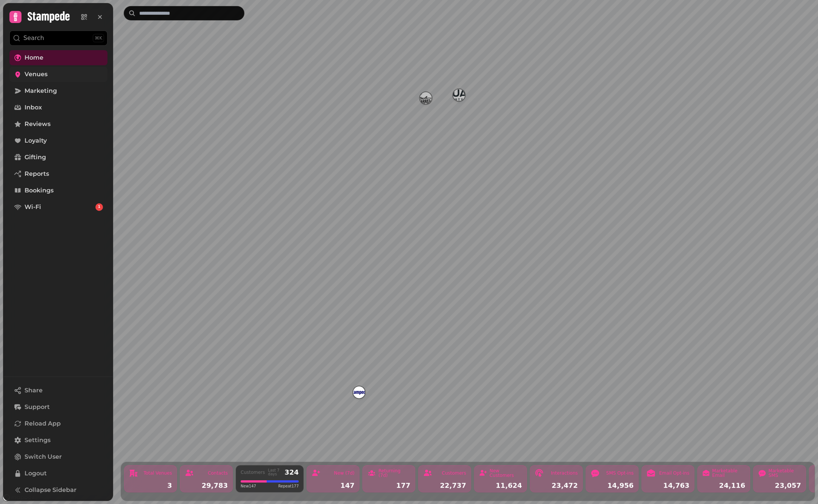  What do you see at coordinates (59, 473) in the screenshot?
I see `button: Logout` at bounding box center [59, 473].